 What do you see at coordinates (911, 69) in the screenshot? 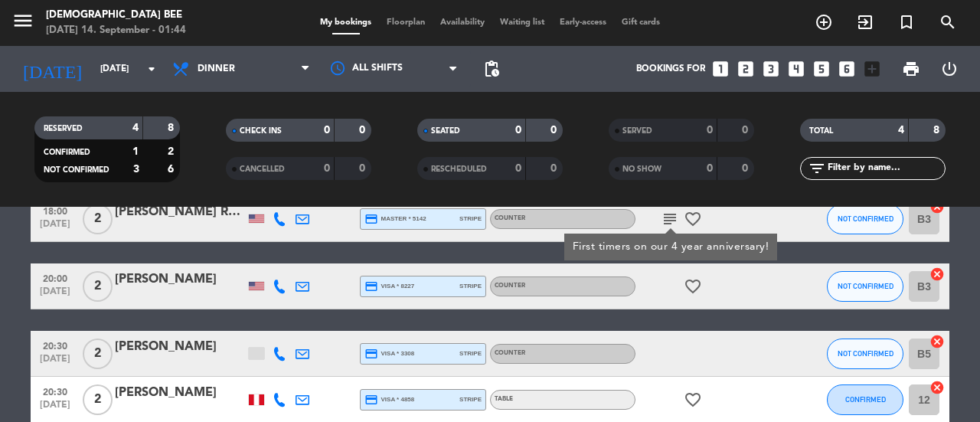
I see `span: print` at bounding box center [911, 69].